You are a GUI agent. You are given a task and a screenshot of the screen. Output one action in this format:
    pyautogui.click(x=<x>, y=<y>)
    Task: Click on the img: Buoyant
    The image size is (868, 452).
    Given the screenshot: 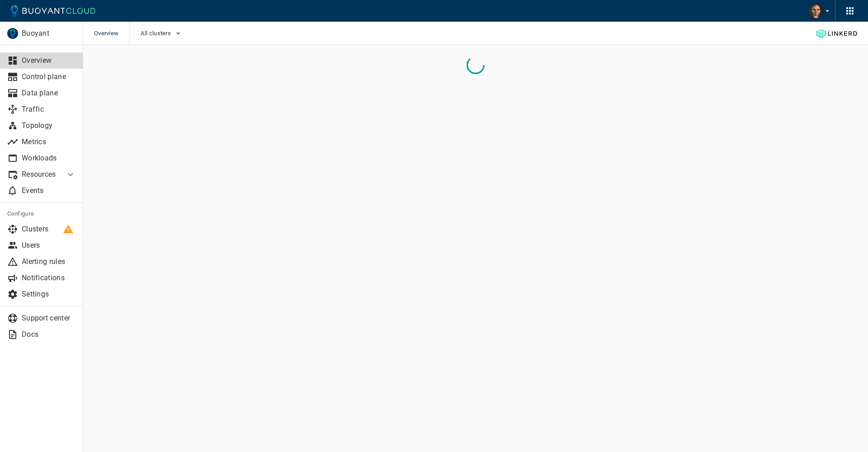 What is the action you would take?
    pyautogui.click(x=12, y=33)
    